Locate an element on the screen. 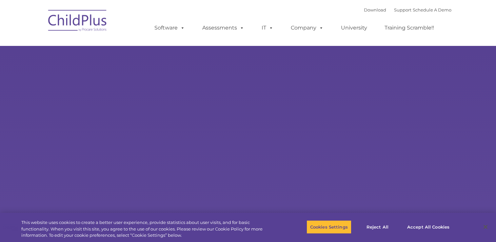 The width and height of the screenshot is (496, 242). a: Company is located at coordinates (307, 28).